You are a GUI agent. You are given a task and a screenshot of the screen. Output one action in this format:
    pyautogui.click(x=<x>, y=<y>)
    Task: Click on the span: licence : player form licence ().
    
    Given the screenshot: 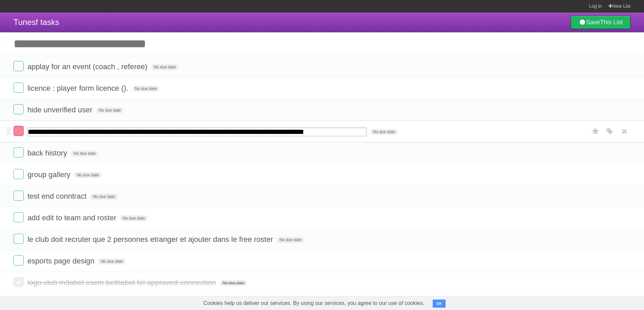 What is the action you would take?
    pyautogui.click(x=78, y=88)
    